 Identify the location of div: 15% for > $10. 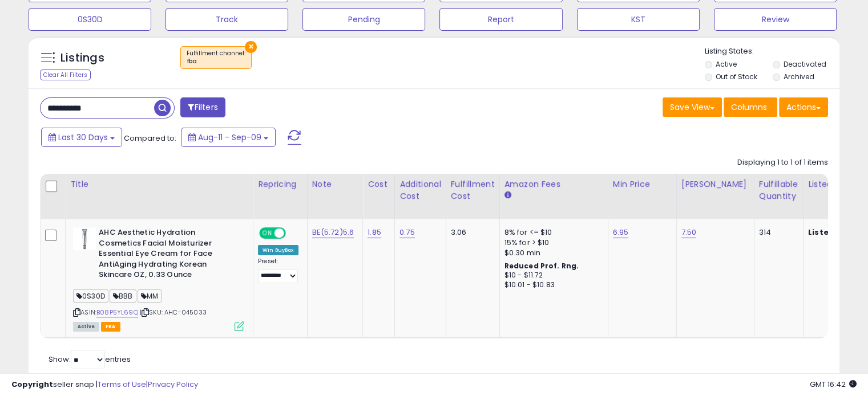
(552, 243).